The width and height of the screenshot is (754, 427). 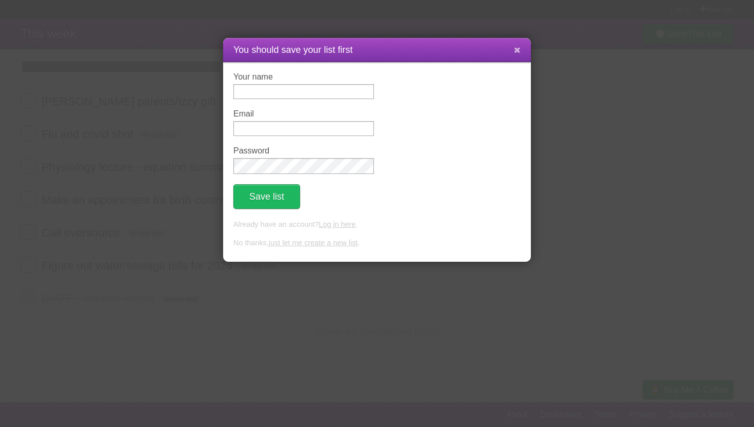 What do you see at coordinates (304, 77) in the screenshot?
I see `label: Your name` at bounding box center [304, 77].